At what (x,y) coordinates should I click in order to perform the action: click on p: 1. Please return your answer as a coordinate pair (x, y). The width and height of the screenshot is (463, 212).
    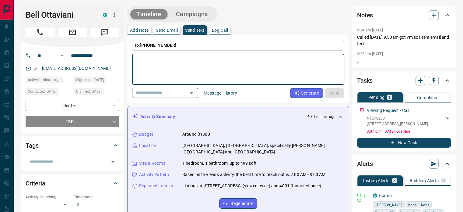
    Looking at the image, I should click on (389, 97).